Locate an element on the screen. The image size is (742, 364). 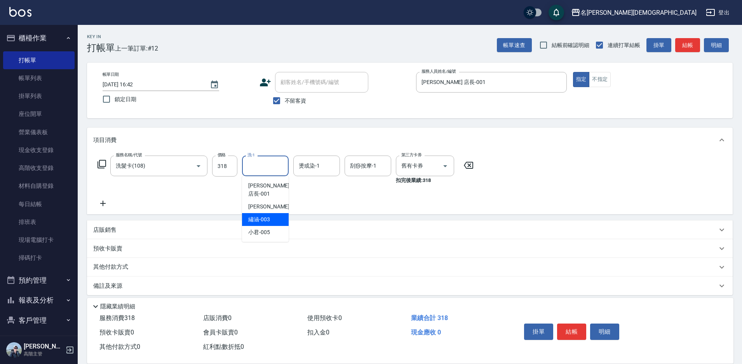
button: Choose date, selected date is 2025-10-11 is located at coordinates (215, 85).